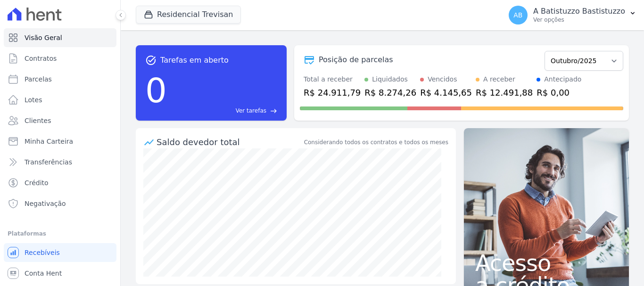 This screenshot has height=286, width=644. I want to click on div: R$ 24.911,79, so click(332, 92).